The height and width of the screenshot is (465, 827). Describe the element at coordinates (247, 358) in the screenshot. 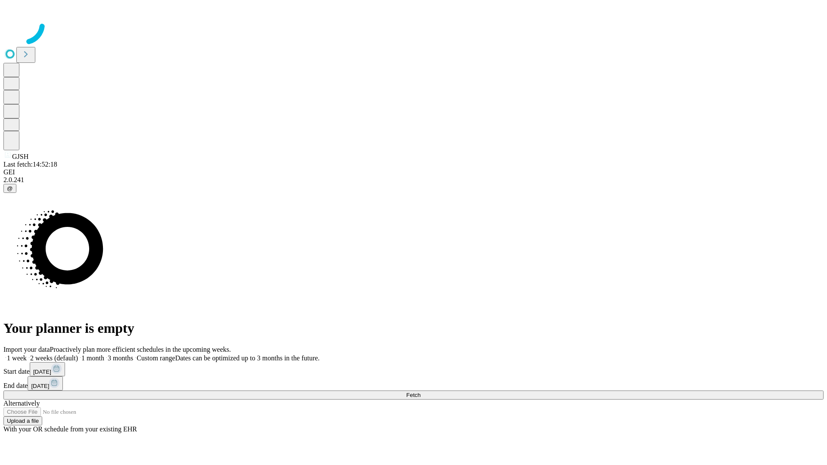

I see `span: Dates can be optimized up to 3 months in the future.` at that location.